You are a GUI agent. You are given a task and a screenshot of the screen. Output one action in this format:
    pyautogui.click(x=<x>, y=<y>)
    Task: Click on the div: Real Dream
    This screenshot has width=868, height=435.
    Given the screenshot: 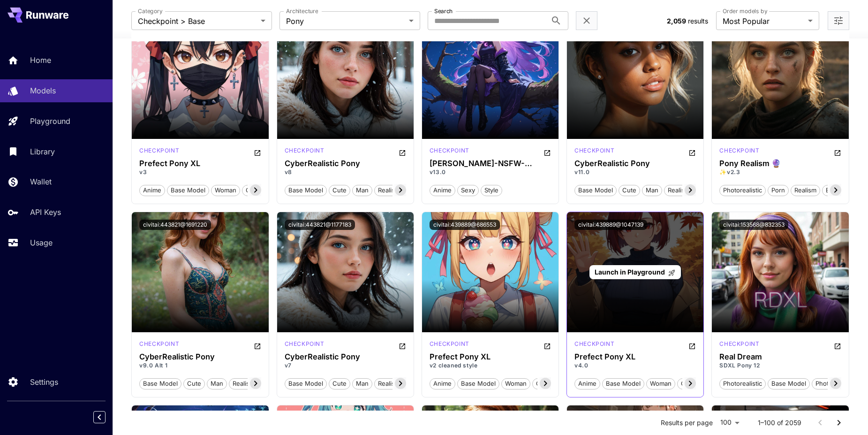 What is the action you would take?
    pyautogui.click(x=780, y=356)
    